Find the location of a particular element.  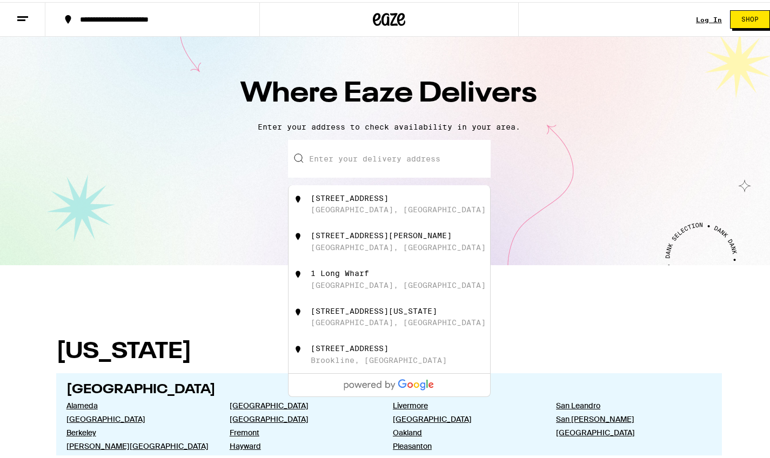

a: Berkeley is located at coordinates (139, 430).